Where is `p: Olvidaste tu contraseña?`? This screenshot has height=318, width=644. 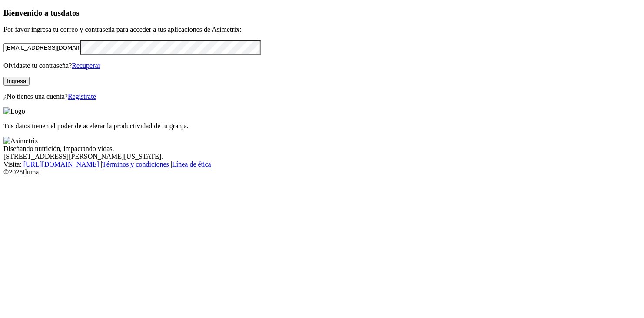
p: Olvidaste tu contraseña? is located at coordinates (322, 66).